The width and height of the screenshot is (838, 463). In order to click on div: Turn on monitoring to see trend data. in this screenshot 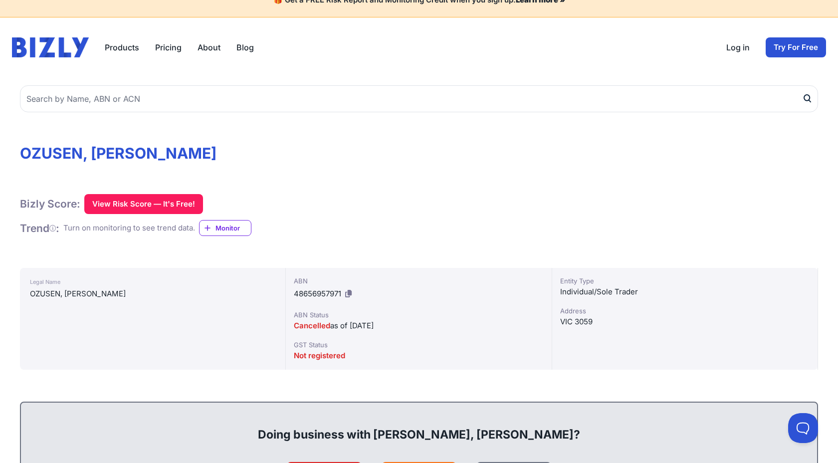, I will do `click(129, 228)`.